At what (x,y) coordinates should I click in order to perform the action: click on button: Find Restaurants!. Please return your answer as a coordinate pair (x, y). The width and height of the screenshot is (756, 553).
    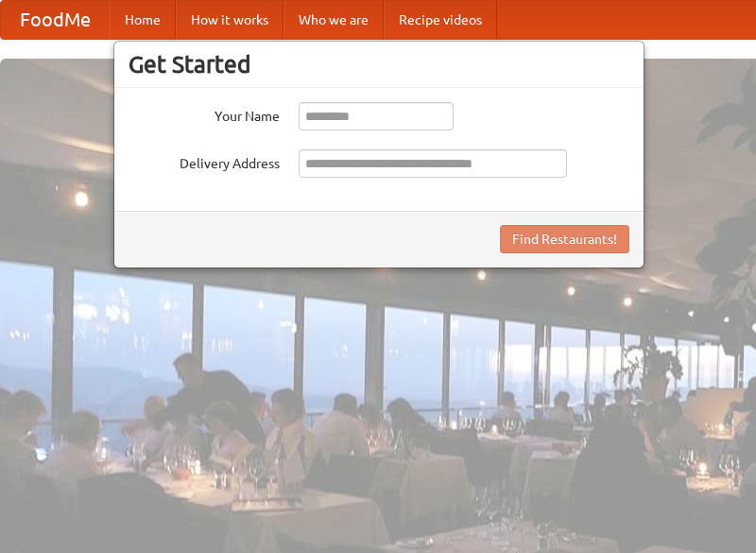
    Looking at the image, I should click on (565, 239).